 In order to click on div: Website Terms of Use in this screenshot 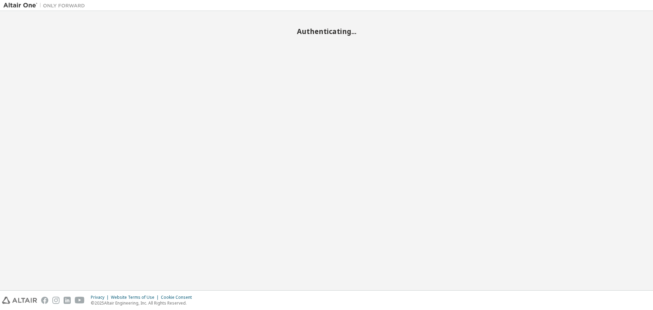, I will do `click(136, 297)`.